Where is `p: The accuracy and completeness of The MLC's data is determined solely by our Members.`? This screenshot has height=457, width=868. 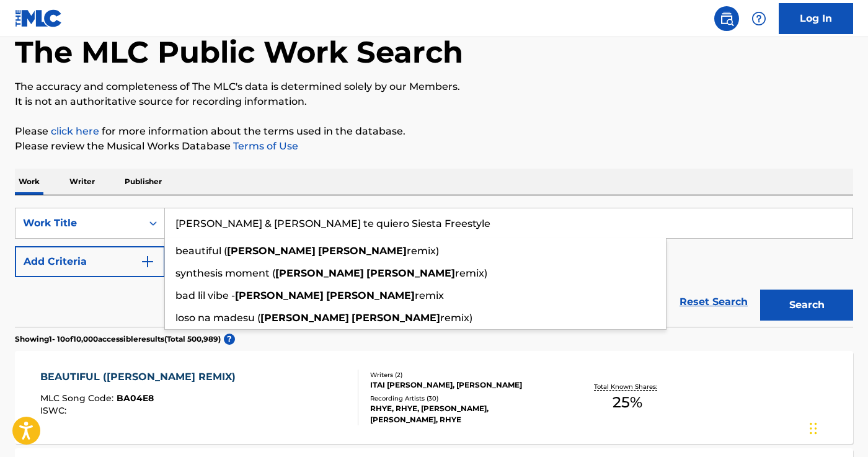
p: The accuracy and completeness of The MLC's data is determined solely by our Members. is located at coordinates (434, 87).